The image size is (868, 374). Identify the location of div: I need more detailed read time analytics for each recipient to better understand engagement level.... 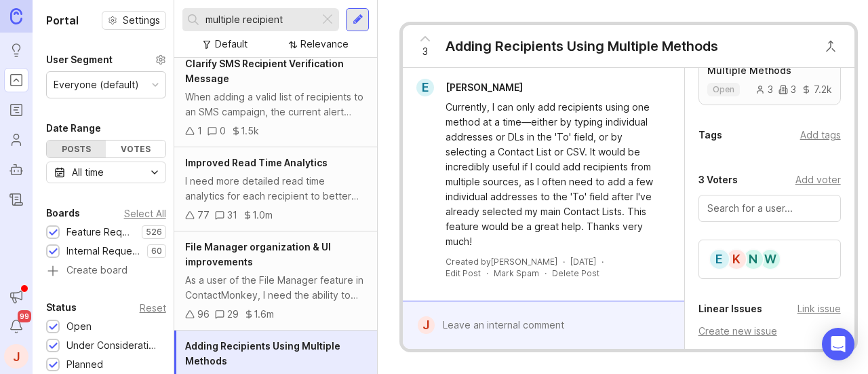
(275, 188).